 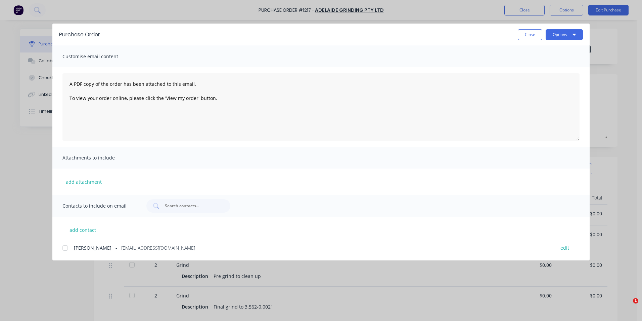 I want to click on button: add attachment, so click(x=84, y=181).